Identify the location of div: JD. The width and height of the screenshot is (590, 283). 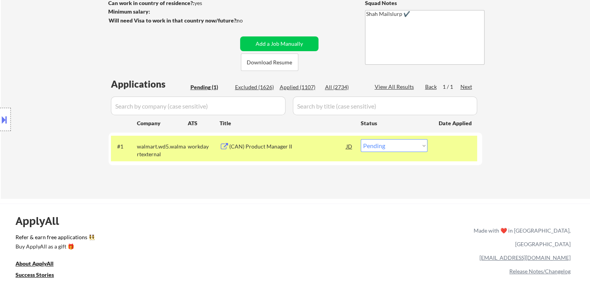
(350, 146).